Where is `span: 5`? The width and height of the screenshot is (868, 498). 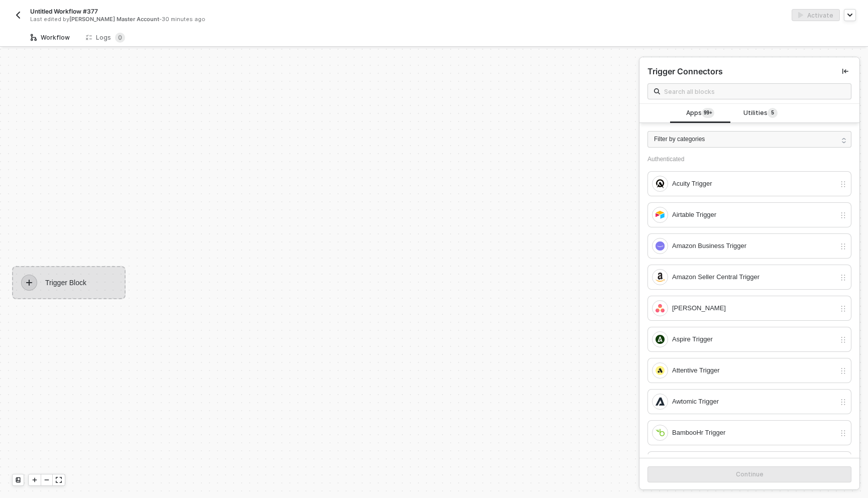 span: 5 is located at coordinates (773, 113).